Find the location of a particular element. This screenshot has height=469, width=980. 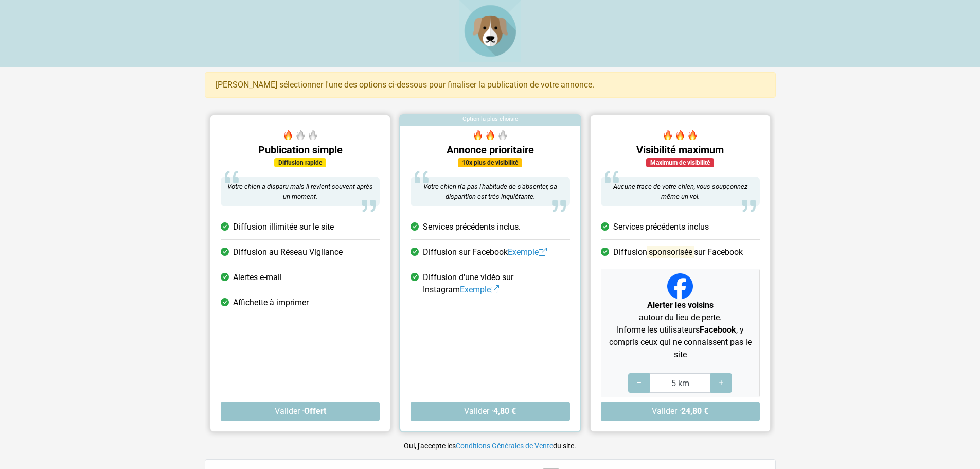

strong: 4,80 € is located at coordinates (505, 411).